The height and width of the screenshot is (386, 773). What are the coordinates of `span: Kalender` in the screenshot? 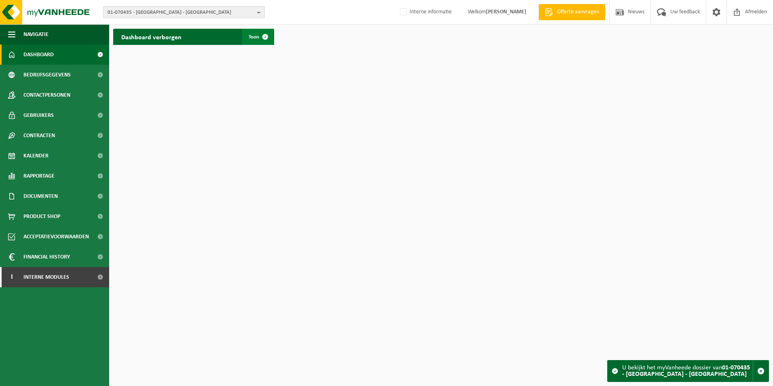 It's located at (36, 156).